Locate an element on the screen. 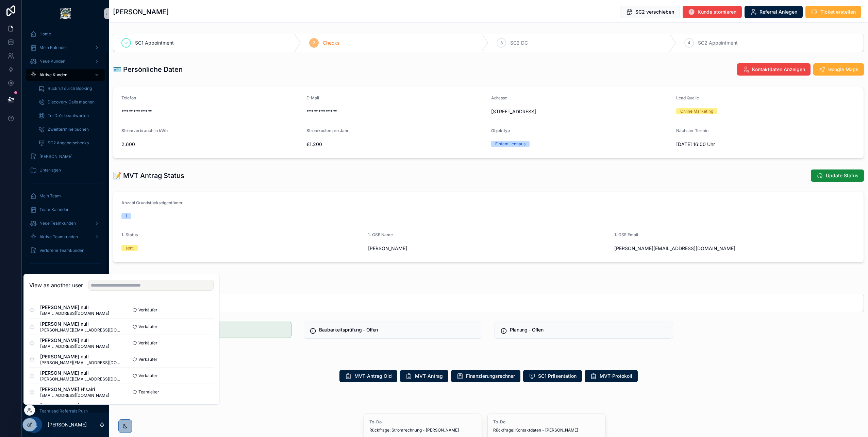 The height and width of the screenshot is (437, 868). span: Neue Teamkunden is located at coordinates (57, 223).